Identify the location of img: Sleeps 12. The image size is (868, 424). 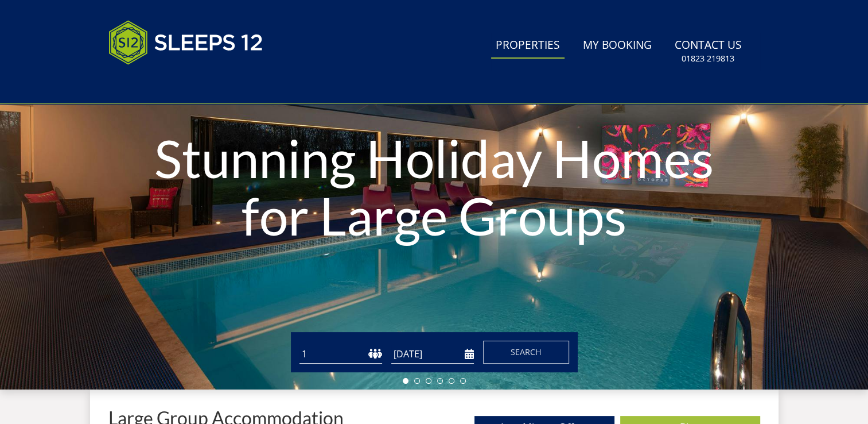
(186, 42).